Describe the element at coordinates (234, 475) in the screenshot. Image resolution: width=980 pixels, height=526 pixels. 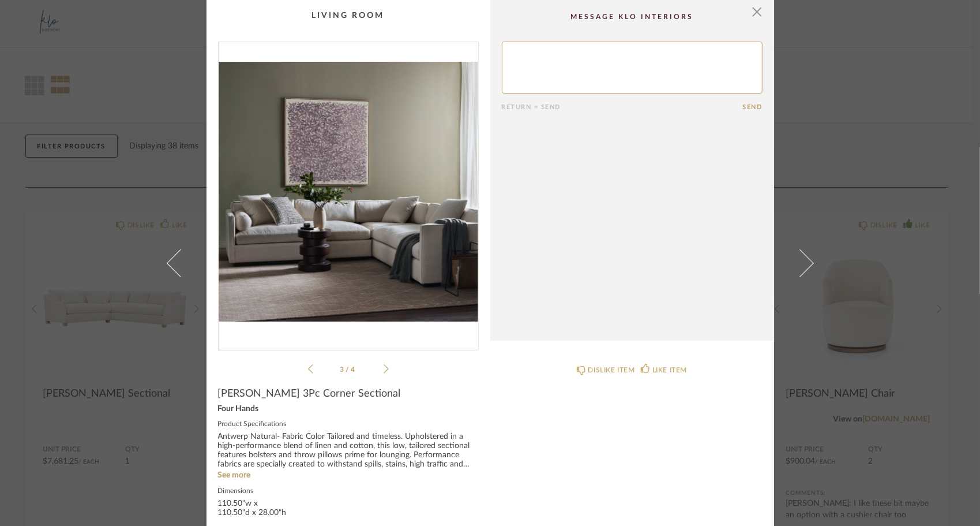
I see `a: See more` at that location.